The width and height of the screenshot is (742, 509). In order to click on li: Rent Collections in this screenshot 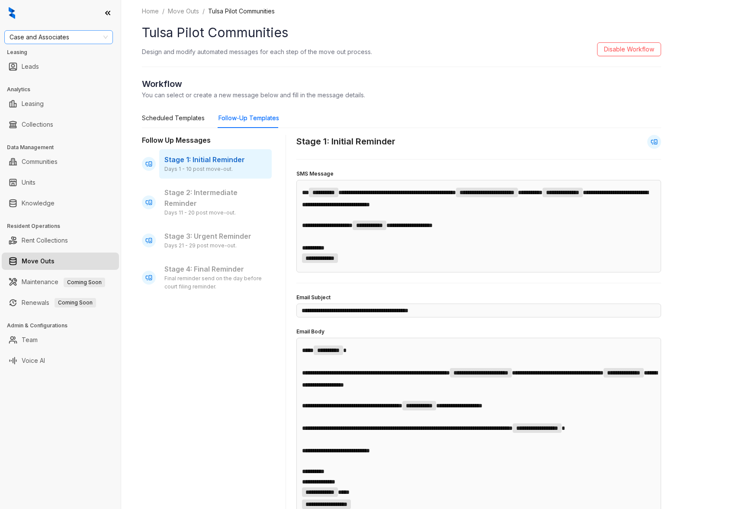, I will do `click(60, 241)`.